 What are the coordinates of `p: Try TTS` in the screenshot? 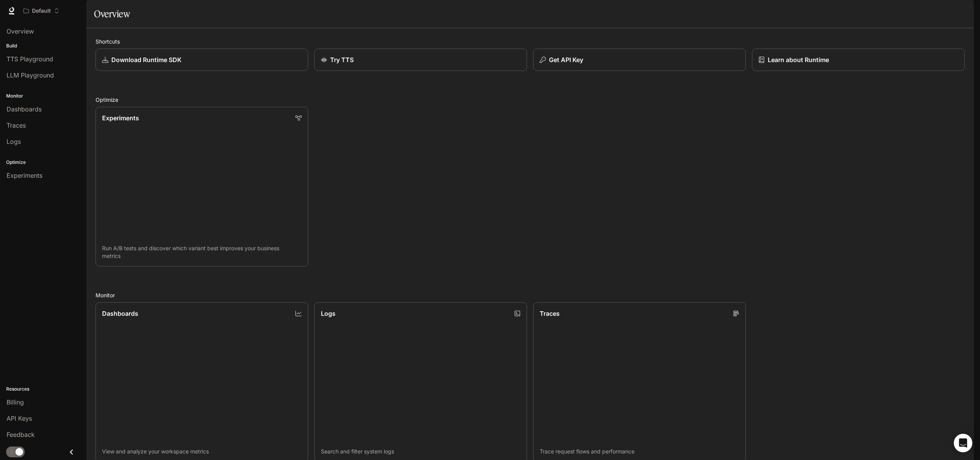 It's located at (342, 60).